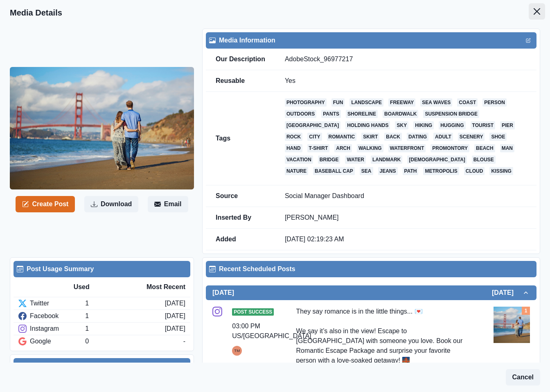 The image size is (550, 392). Describe the element at coordinates (341, 137) in the screenshot. I see `a: romantic` at that location.